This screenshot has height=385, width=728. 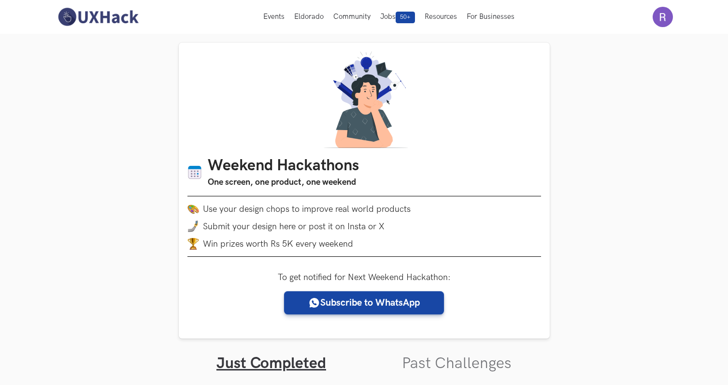 What do you see at coordinates (405, 17) in the screenshot?
I see `span: 50+` at bounding box center [405, 17].